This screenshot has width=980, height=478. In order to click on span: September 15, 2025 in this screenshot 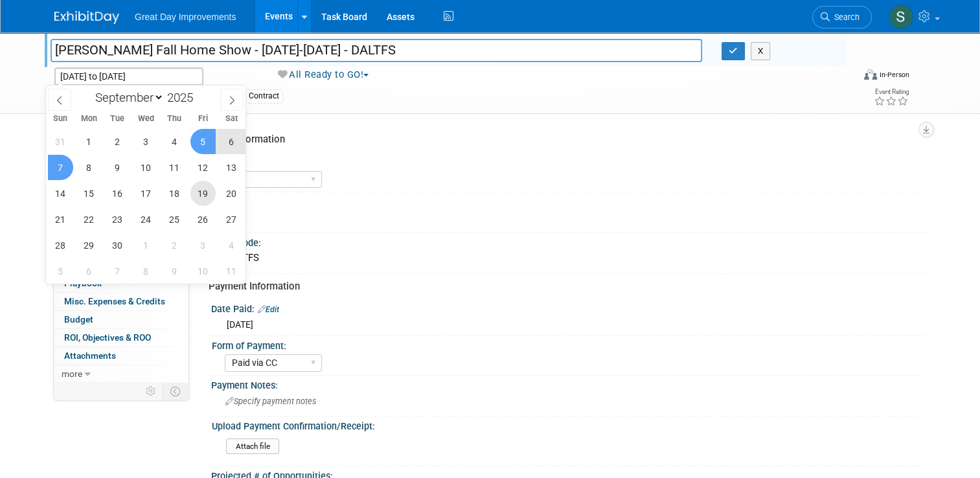, I will do `click(89, 193)`.